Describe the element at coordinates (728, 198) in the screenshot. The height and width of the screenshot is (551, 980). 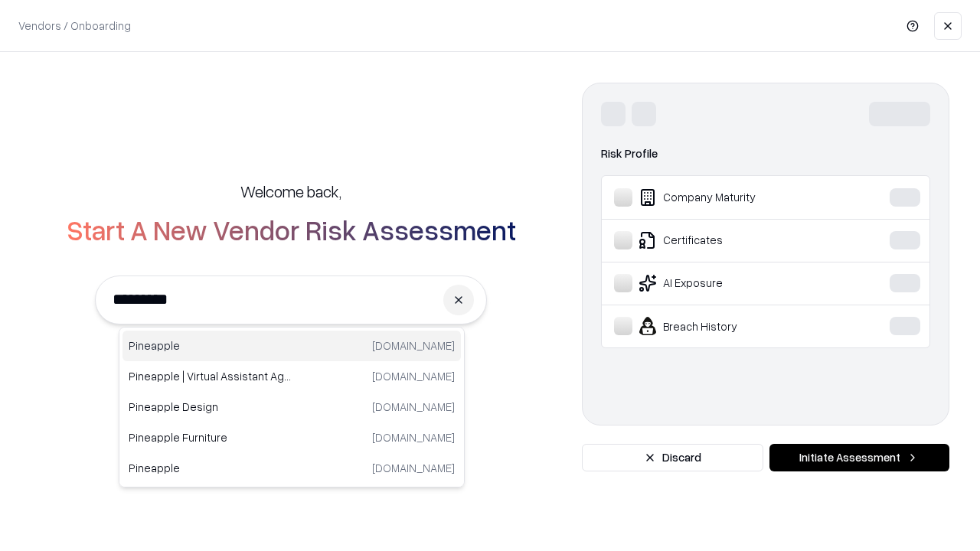
I see `div: Company Maturity` at that location.